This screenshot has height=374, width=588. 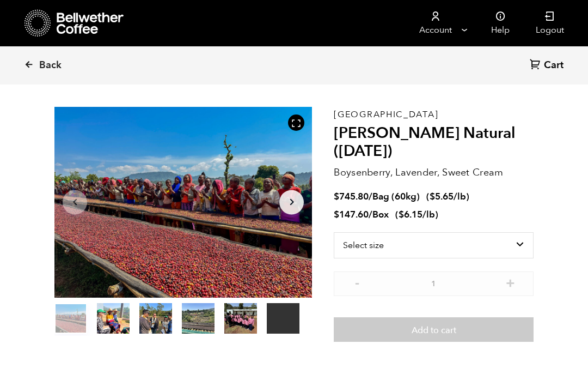 I want to click on bdi: 6.15, so click(x=410, y=214).